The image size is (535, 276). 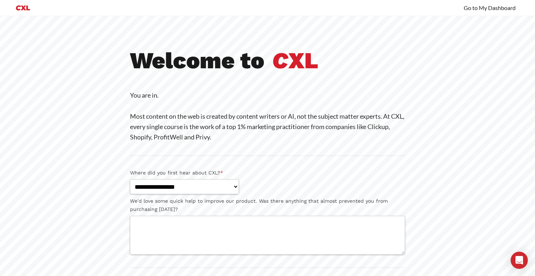 What do you see at coordinates (268, 206) in the screenshot?
I see `label: We'd love some quick help to improve our product. Was there anything that almost prevented you fr...` at bounding box center [268, 206].